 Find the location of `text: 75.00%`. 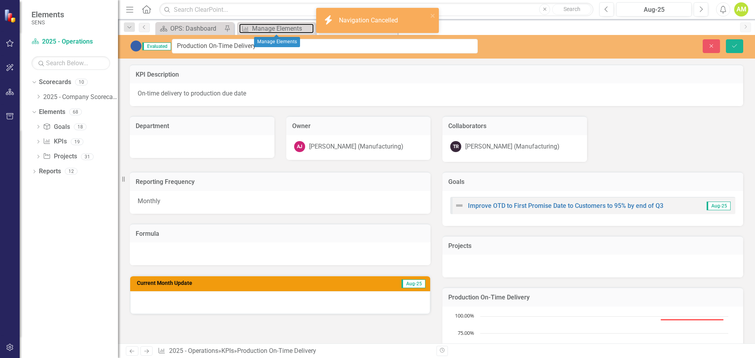

text: 75.00% is located at coordinates (466, 333).